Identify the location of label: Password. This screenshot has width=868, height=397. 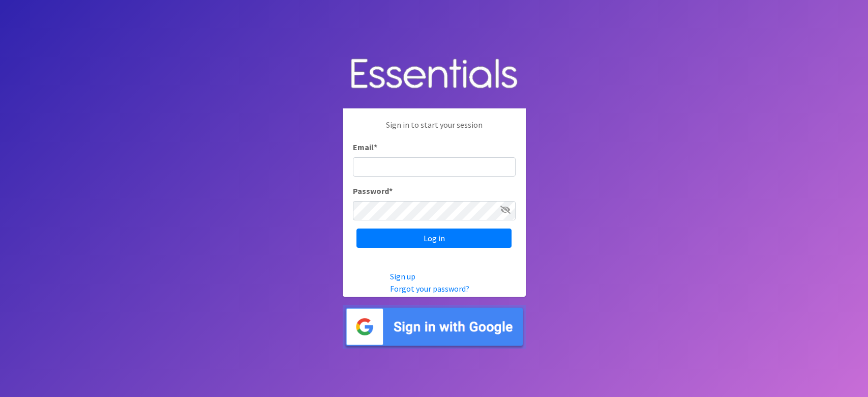
(373, 190).